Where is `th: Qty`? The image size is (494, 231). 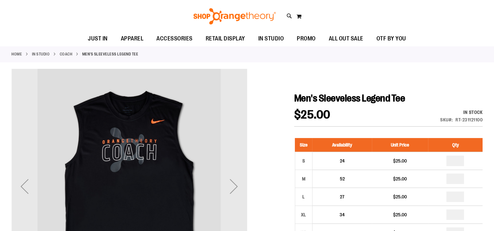 th: Qty is located at coordinates (455, 145).